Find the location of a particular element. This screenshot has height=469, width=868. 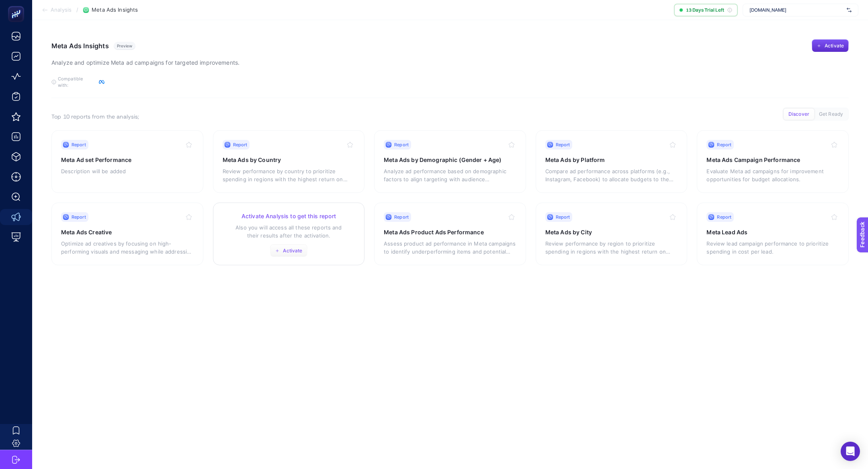

h3: Meta Ads by Country is located at coordinates (289, 160).